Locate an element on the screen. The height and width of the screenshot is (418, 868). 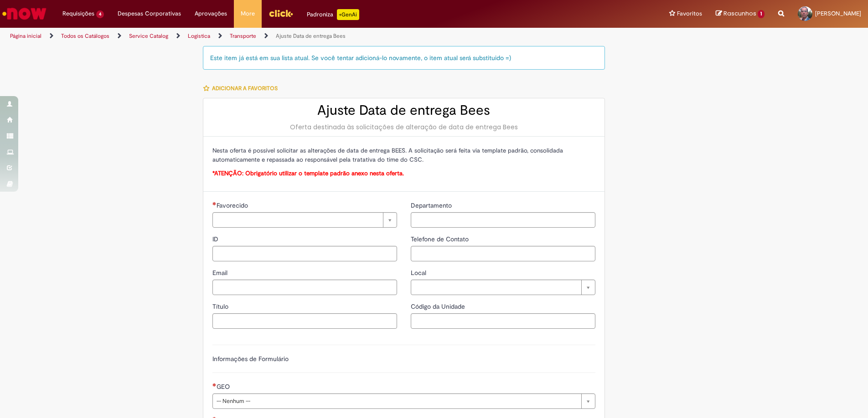
span: Aprovações is located at coordinates (210, 14).